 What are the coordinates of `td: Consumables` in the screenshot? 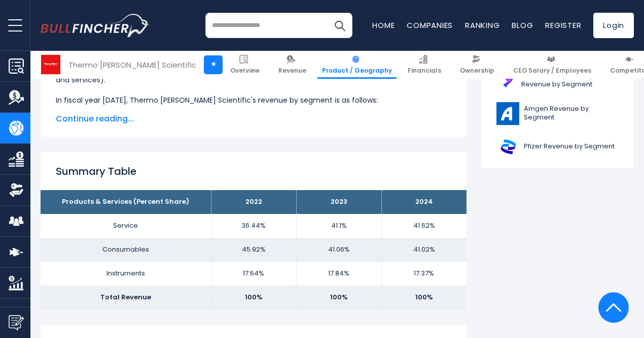 It's located at (126, 249).